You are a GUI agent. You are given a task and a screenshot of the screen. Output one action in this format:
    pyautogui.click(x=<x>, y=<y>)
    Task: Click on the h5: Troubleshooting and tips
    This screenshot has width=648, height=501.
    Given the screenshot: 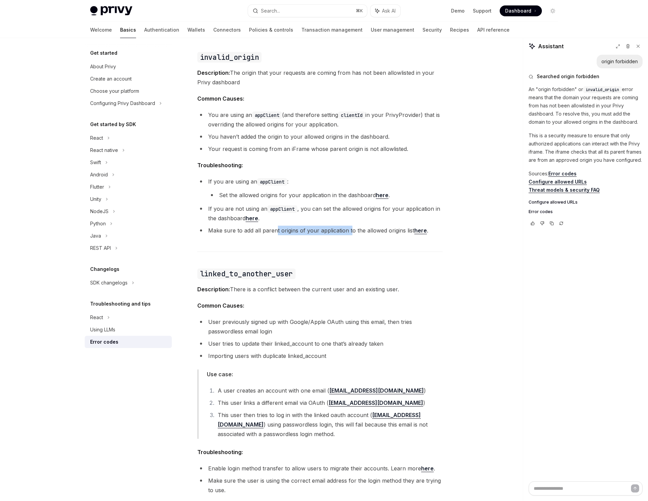 What is the action you would take?
    pyautogui.click(x=120, y=304)
    